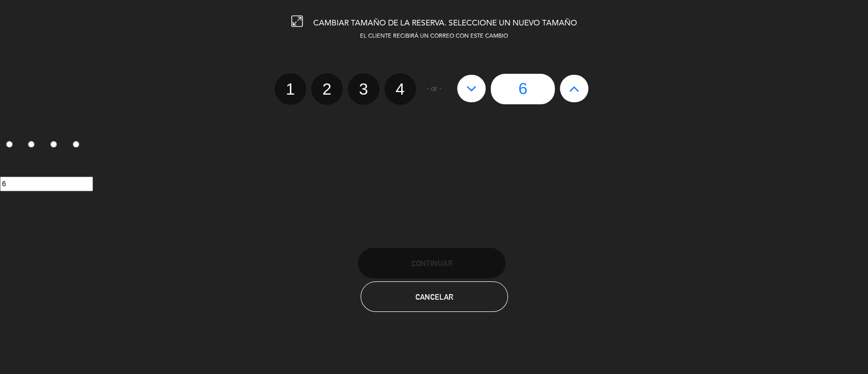  I want to click on input: 1, so click(9, 144).